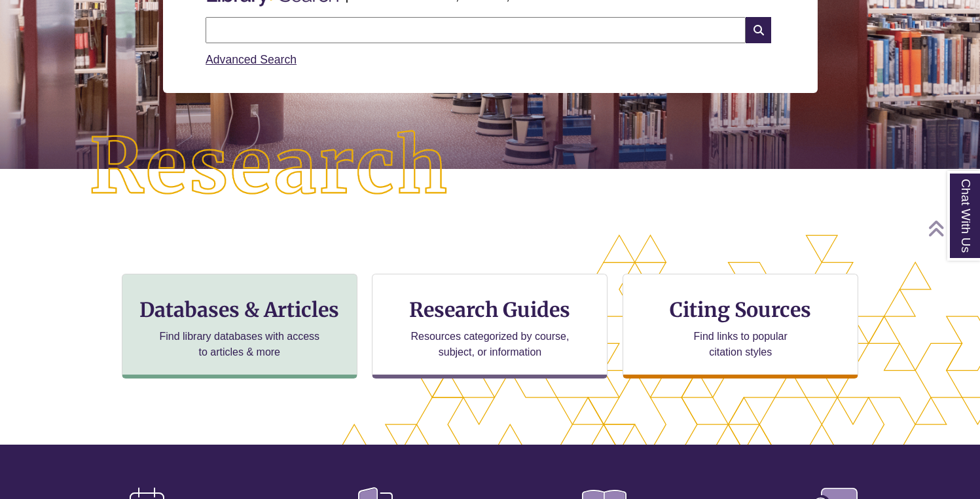 Image resolution: width=980 pixels, height=499 pixels. What do you see at coordinates (758, 30) in the screenshot?
I see `i: Search` at bounding box center [758, 30].